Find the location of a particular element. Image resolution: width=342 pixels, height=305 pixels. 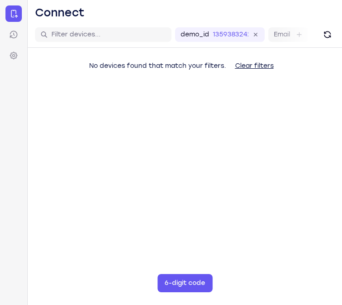

a: Connect is located at coordinates (14, 14).